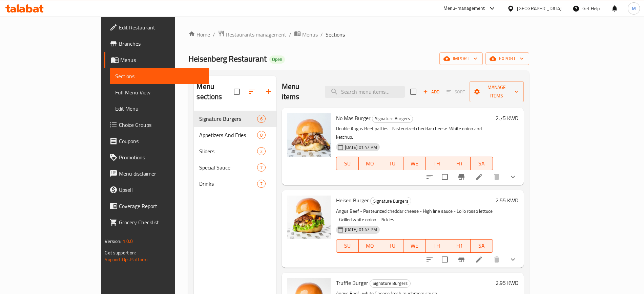 This screenshot has width=644, height=294. Describe the element at coordinates (235, 119) in the screenshot. I see `div: Signature Burgers6` at that location.